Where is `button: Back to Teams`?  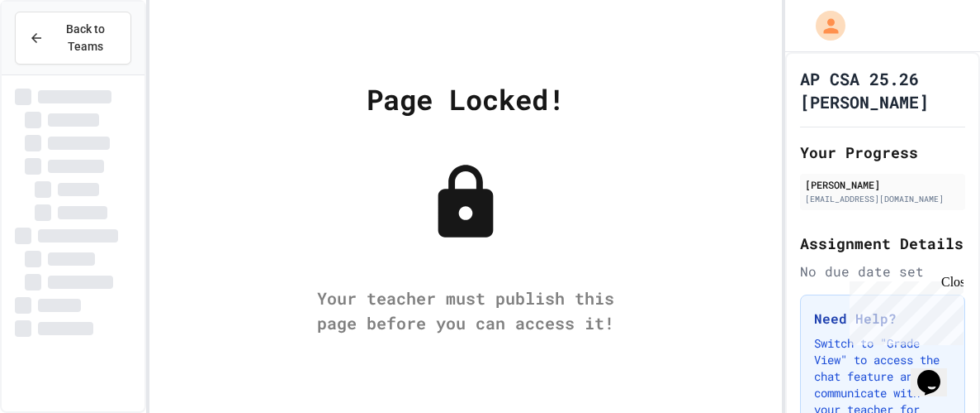
button: Back to Teams is located at coordinates (72, 38).